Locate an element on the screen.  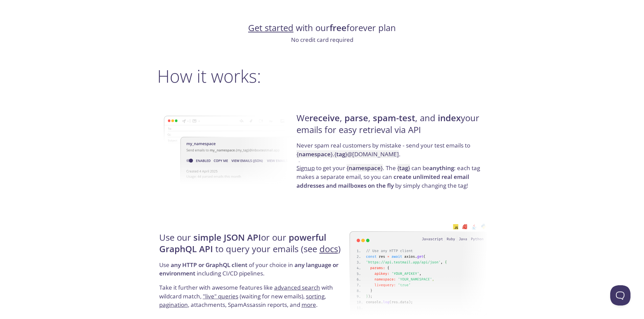
a: docs is located at coordinates (329, 249).